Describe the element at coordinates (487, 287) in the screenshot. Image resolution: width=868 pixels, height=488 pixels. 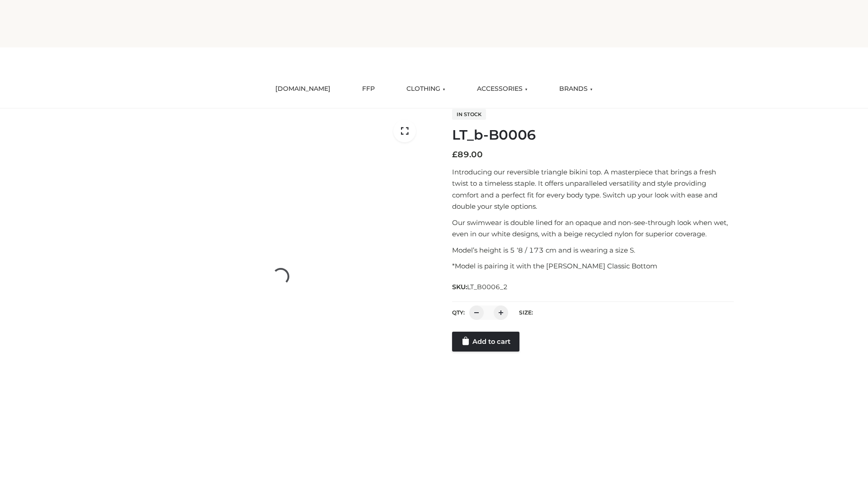
I see `span: LT_B0006_2` at that location.